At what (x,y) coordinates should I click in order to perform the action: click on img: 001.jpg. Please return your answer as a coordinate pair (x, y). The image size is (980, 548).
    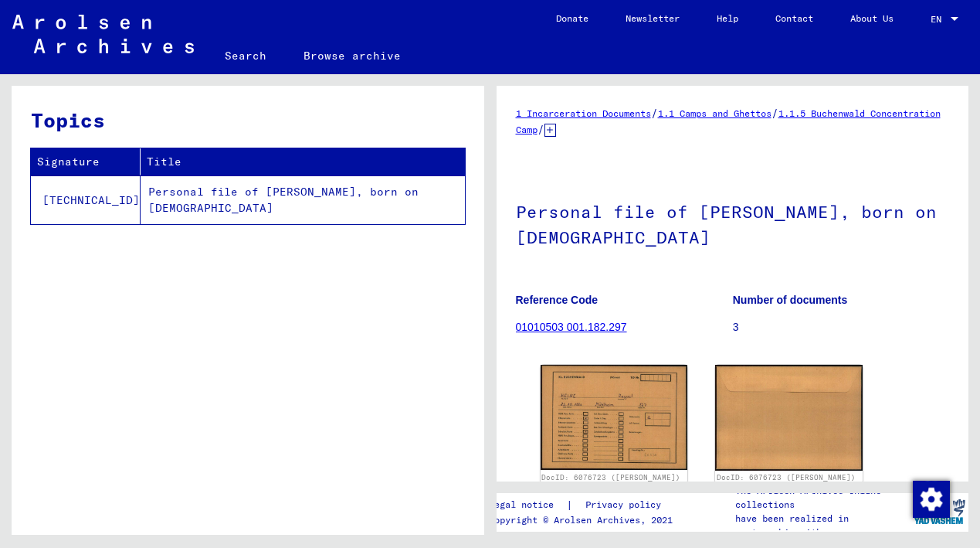
    Looking at the image, I should click on (614, 417).